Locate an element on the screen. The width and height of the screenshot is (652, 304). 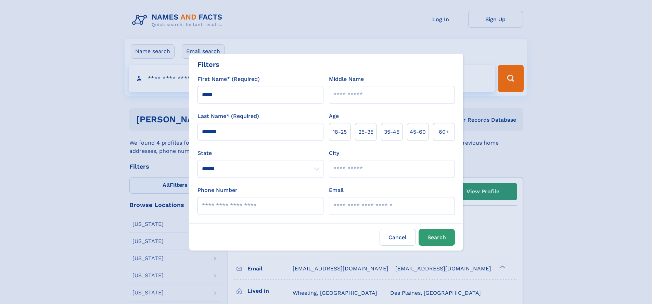
label: City is located at coordinates (334, 153).